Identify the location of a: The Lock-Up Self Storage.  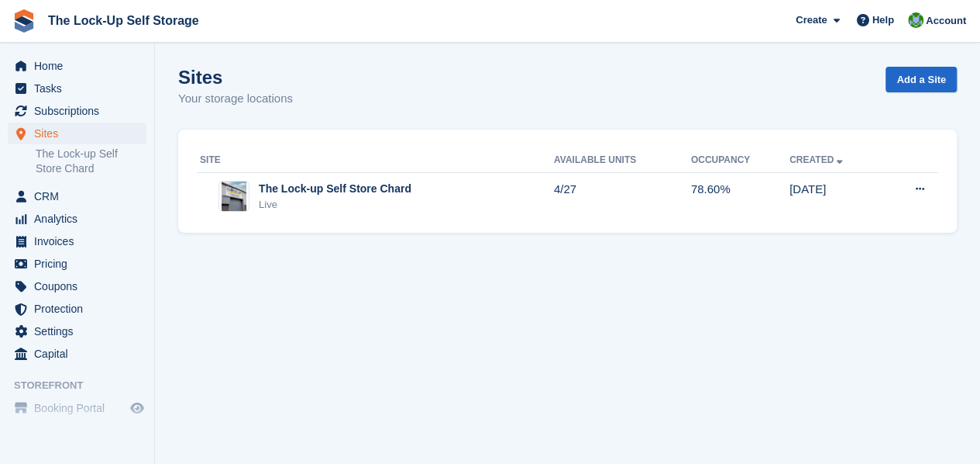
(123, 21).